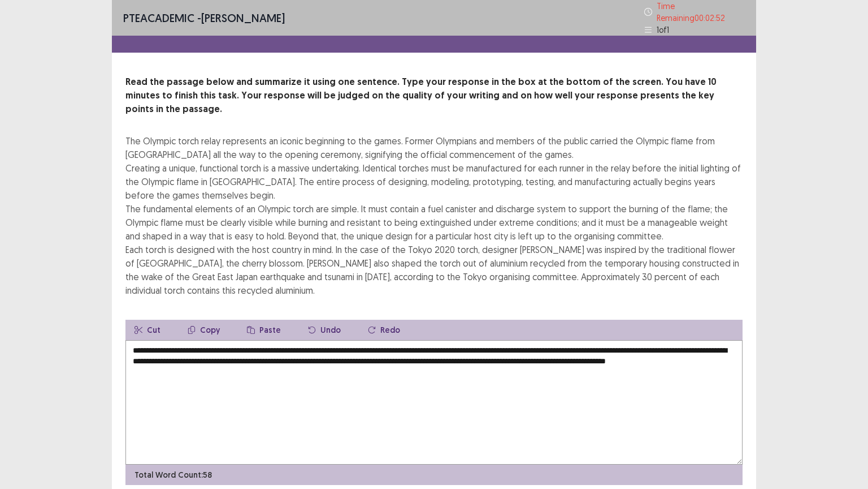  I want to click on p: Read the passage below and summarize it using one sentence. Type your response in the box at the ..., so click(434, 95).